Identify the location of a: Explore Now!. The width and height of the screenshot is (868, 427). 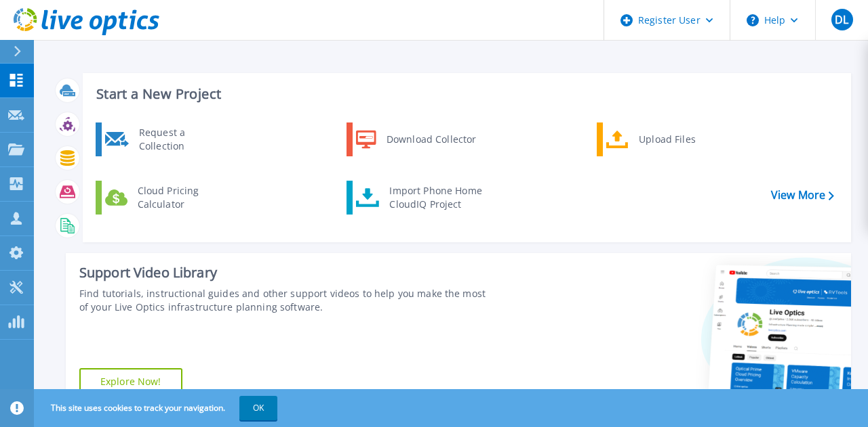
(131, 382).